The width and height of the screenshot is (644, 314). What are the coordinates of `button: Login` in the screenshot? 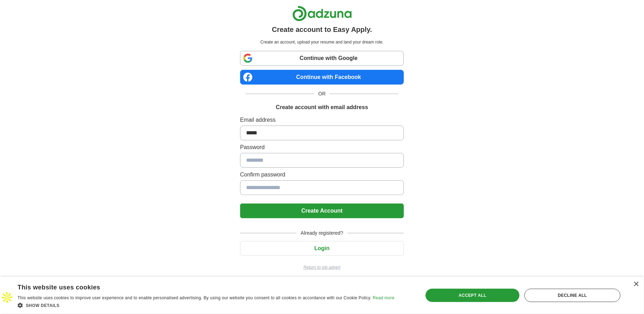 It's located at (322, 249).